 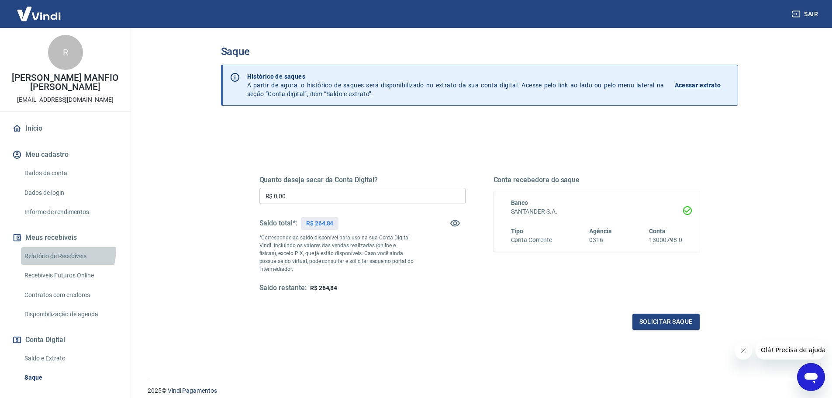 I want to click on h5: Saldo restante:, so click(x=283, y=288).